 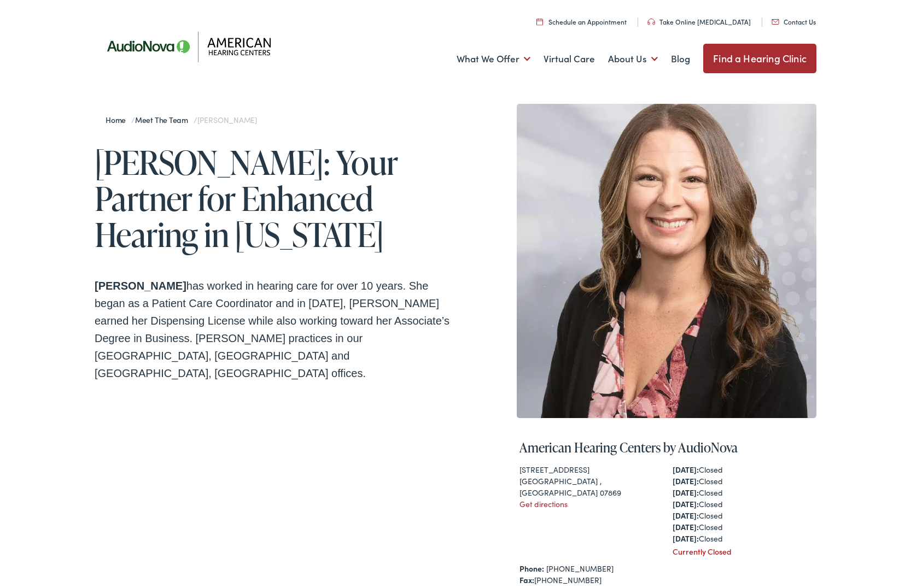 I want to click on a: Virtual Care, so click(x=569, y=59).